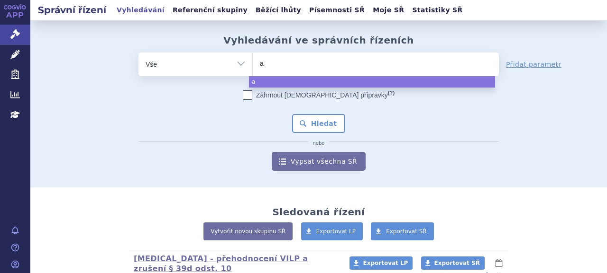 The width and height of the screenshot is (607, 273). What do you see at coordinates (318, 40) in the screenshot?
I see `h2: Vyhledávání ve správních řízeních` at bounding box center [318, 40].